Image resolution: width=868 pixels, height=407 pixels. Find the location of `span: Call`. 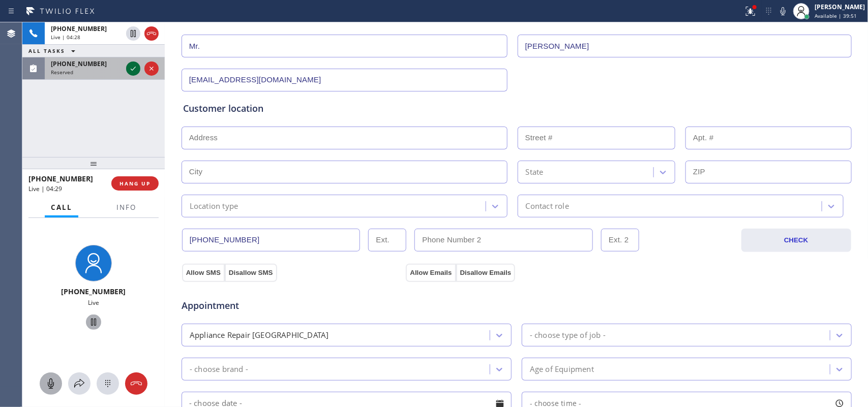

span: Call is located at coordinates (61, 207).